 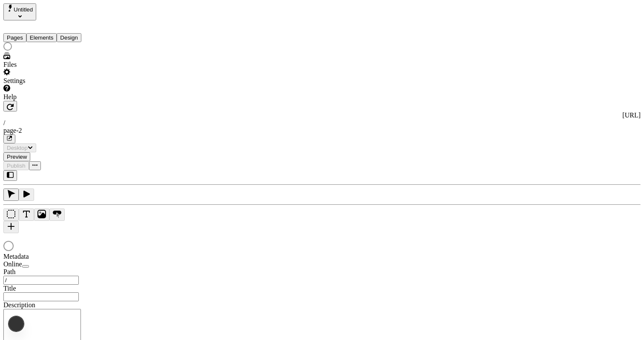 What do you see at coordinates (58, 65) in the screenshot?
I see `div: Files` at bounding box center [58, 65].